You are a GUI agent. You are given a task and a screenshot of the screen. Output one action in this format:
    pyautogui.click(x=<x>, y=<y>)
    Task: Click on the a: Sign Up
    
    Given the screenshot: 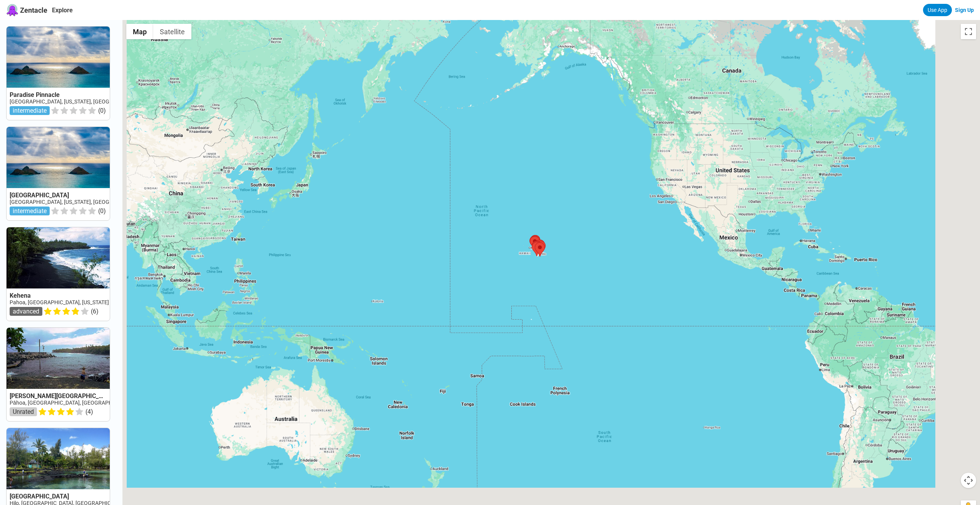 What is the action you would take?
    pyautogui.click(x=964, y=10)
    